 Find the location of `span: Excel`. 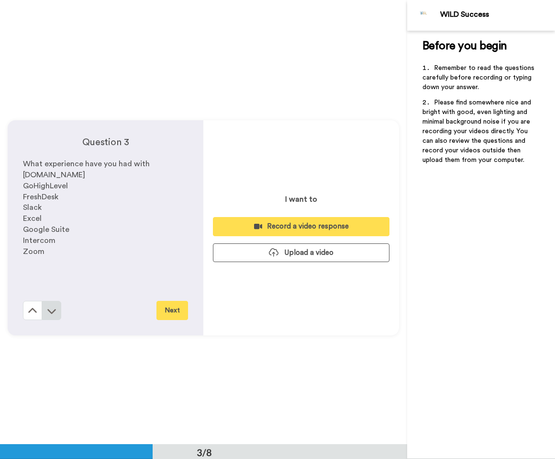

span: Excel is located at coordinates (32, 218).